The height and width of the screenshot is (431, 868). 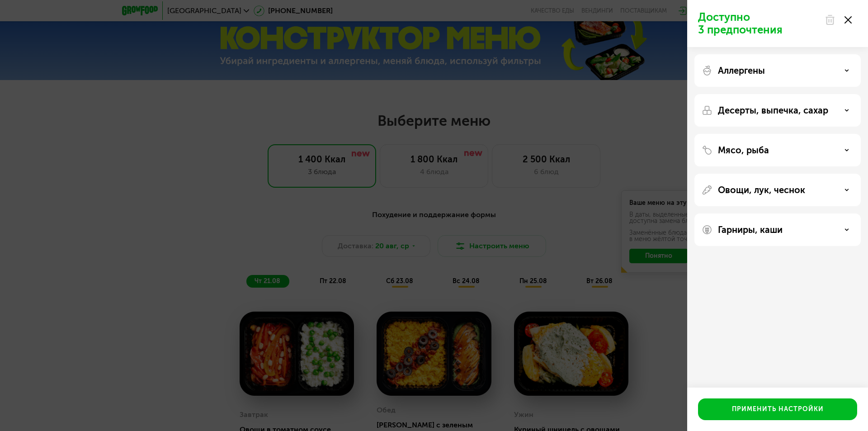 I want to click on p: Гарниры, каши, so click(x=750, y=229).